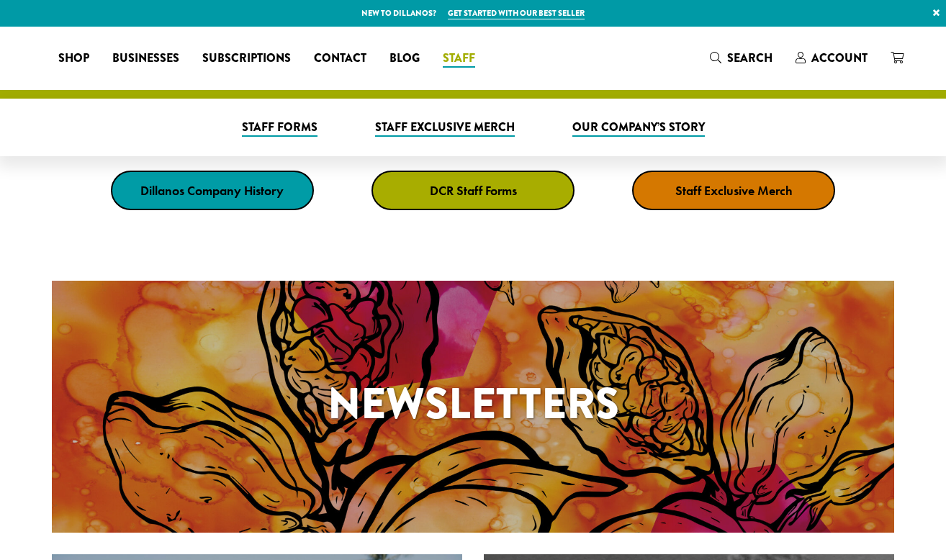 This screenshot has width=946, height=560. Describe the element at coordinates (445, 128) in the screenshot. I see `span: Staff Exclusive Merch` at that location.